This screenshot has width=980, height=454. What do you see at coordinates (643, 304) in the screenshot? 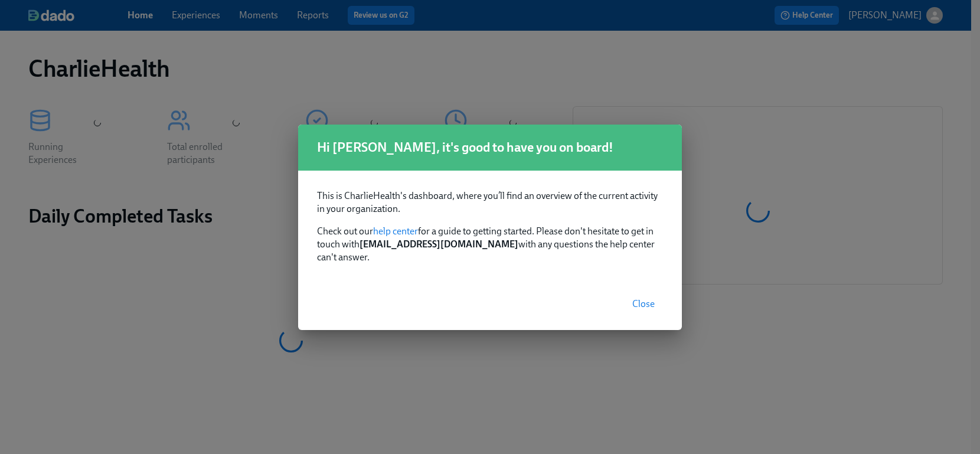
I see `span: Close` at bounding box center [643, 304].